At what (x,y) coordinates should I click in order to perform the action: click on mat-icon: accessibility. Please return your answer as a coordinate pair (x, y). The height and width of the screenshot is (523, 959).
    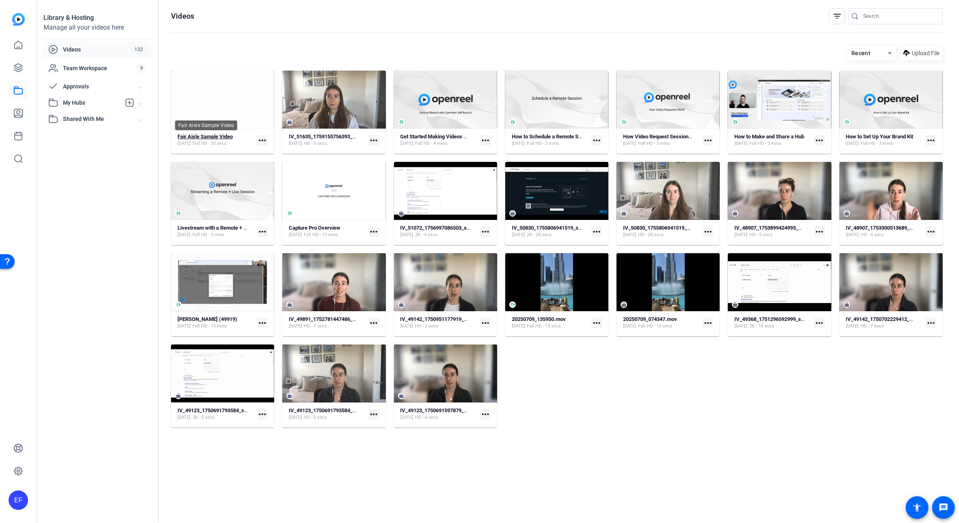
    Looking at the image, I should click on (917, 508).